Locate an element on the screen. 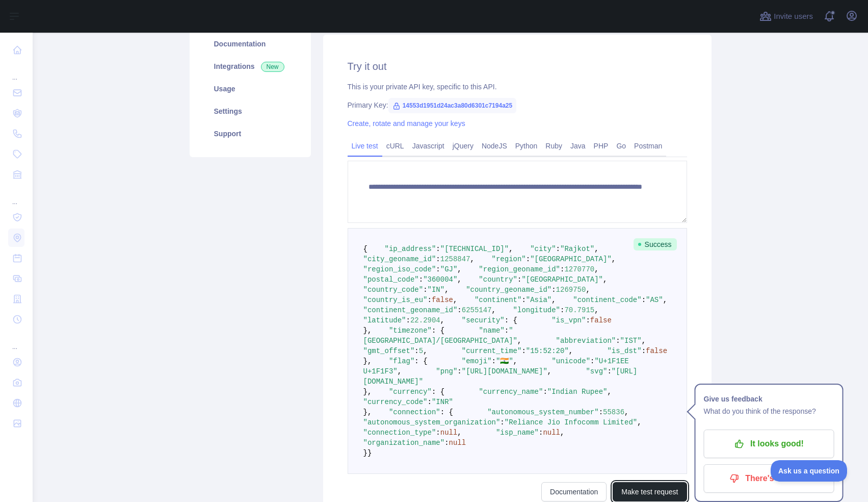 The image size is (868, 502). span: "AS" is located at coordinates (654, 300).